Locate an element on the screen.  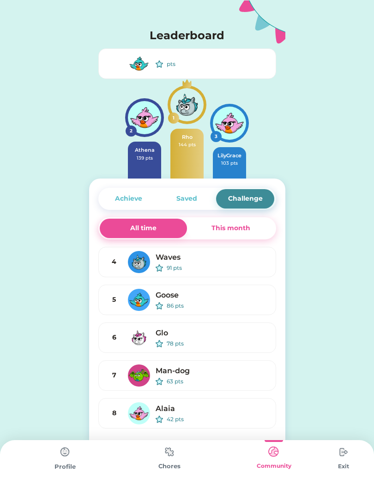
img: interface-award-crown--reward-social-rating-media-queen-vip-king-crown.svg is located at coordinates (187, 84).